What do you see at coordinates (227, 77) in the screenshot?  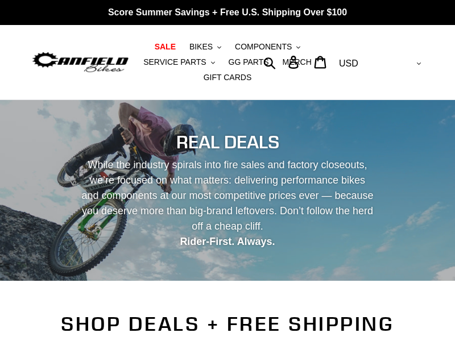 I see `span: GIFT CARDS` at bounding box center [227, 77].